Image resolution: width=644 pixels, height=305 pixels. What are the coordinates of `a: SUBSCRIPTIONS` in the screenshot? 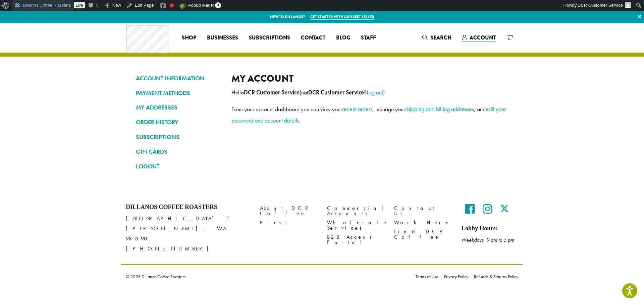 It's located at (178, 137).